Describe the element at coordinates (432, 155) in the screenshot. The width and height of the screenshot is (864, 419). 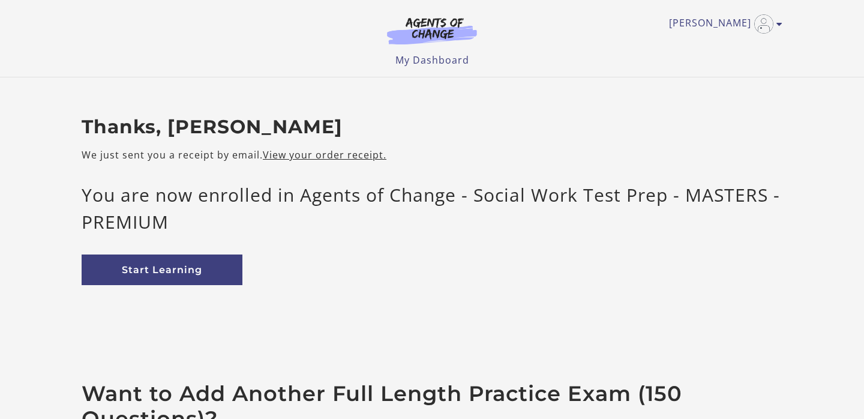
I see `p: We just sent you a receipt by email.` at that location.